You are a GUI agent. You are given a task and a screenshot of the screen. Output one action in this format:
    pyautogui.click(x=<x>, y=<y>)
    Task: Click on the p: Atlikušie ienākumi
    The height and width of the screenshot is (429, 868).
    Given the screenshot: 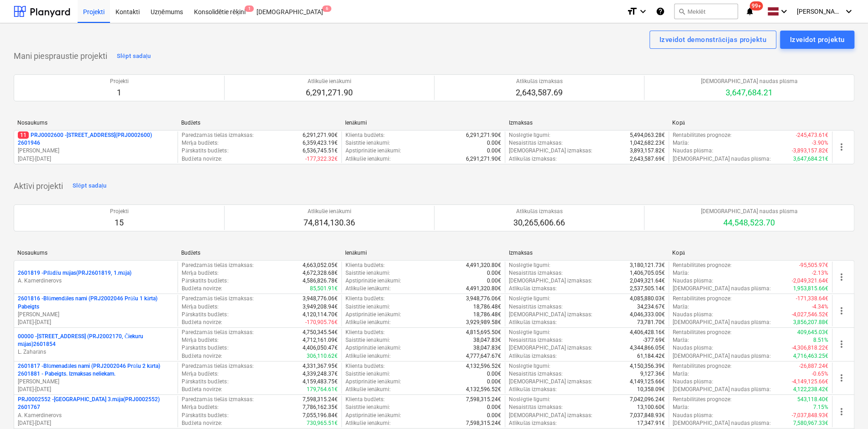 What is the action you would take?
    pyautogui.click(x=329, y=211)
    